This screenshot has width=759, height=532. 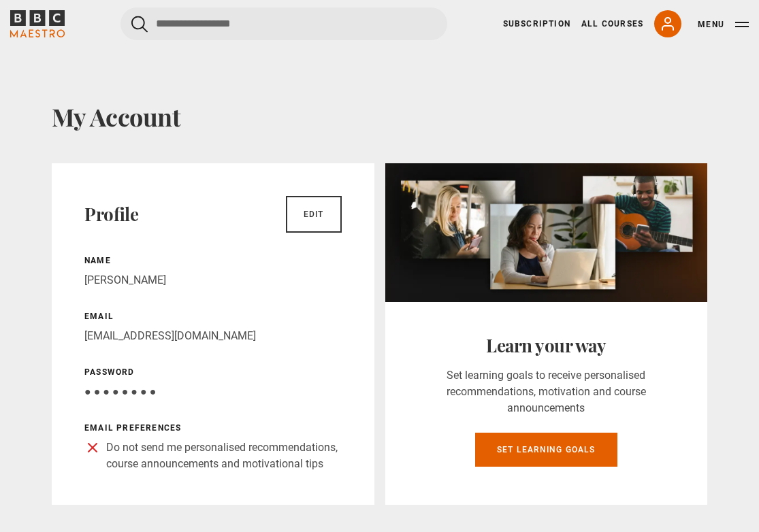 What do you see at coordinates (38, 24) in the screenshot?
I see `svg: BBC Maestro` at bounding box center [38, 24].